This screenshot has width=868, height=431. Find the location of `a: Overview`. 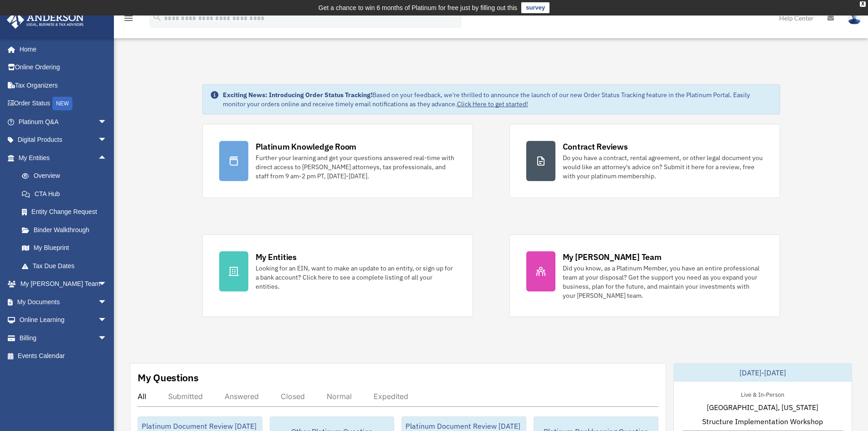

a: Overview is located at coordinates (67, 176).